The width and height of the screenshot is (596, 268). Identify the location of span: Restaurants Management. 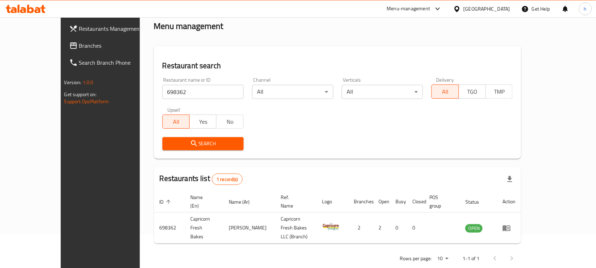
(117, 29).